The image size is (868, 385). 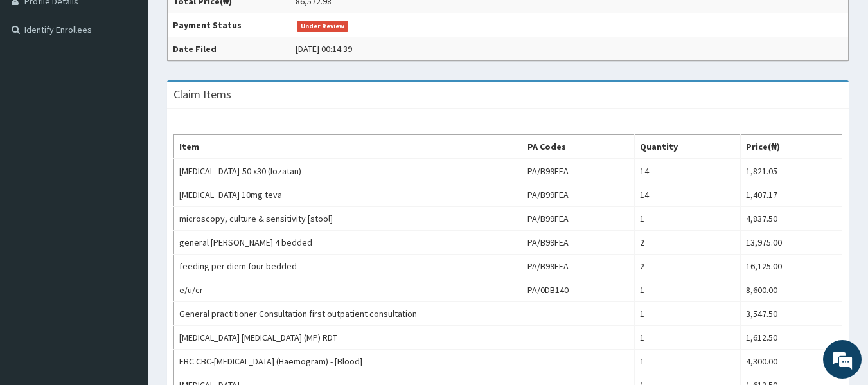 What do you see at coordinates (229, 25) in the screenshot?
I see `th: Payment Status` at bounding box center [229, 25].